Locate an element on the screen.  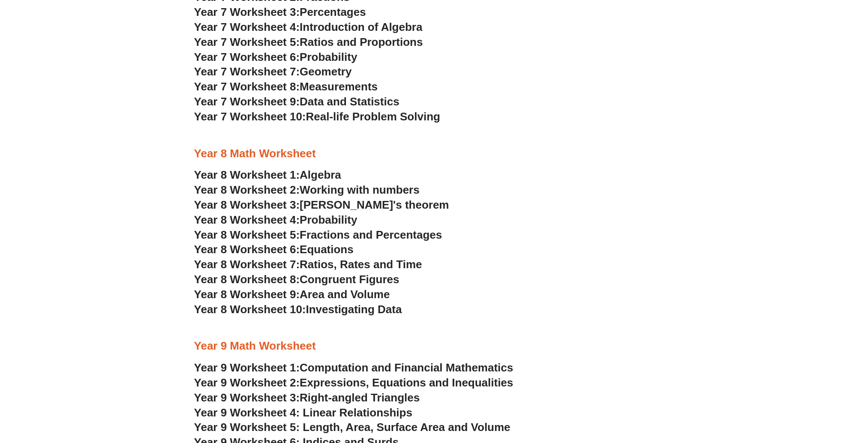
a: Year 7 Worksheet 8:Measurements is located at coordinates (286, 87).